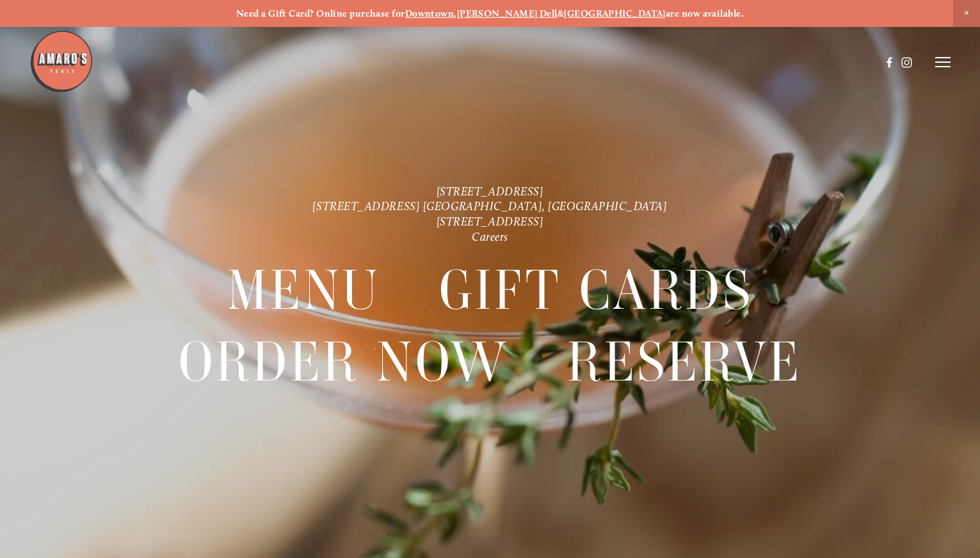 The width and height of the screenshot is (980, 558). Describe the element at coordinates (490, 237) in the screenshot. I see `a: Careers` at that location.